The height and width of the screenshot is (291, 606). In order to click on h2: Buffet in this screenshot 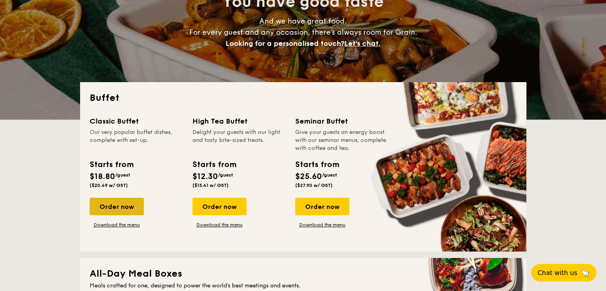, I will do `click(303, 98)`.